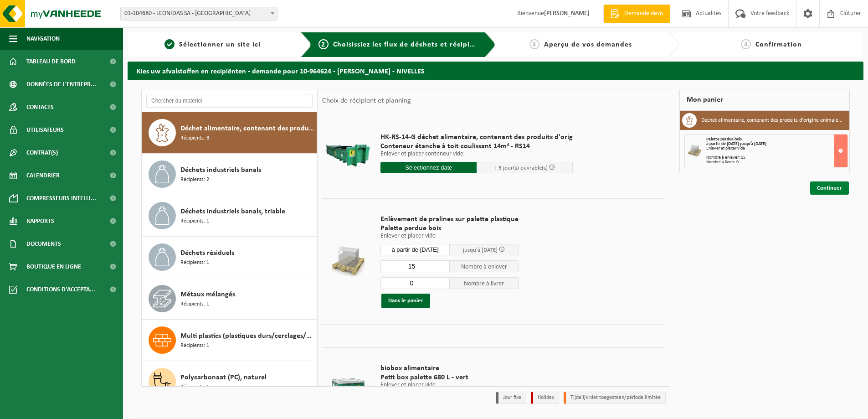  I want to click on li: Jour fixe, so click(511, 397).